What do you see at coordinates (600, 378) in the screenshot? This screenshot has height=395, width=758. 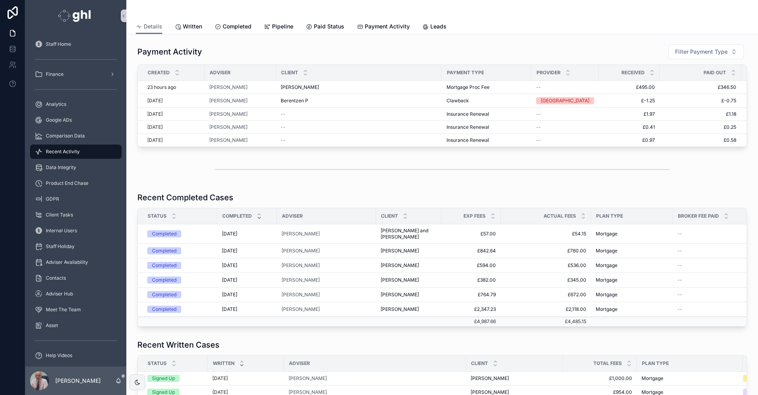 I see `span: £1,000.00` at bounding box center [600, 378].